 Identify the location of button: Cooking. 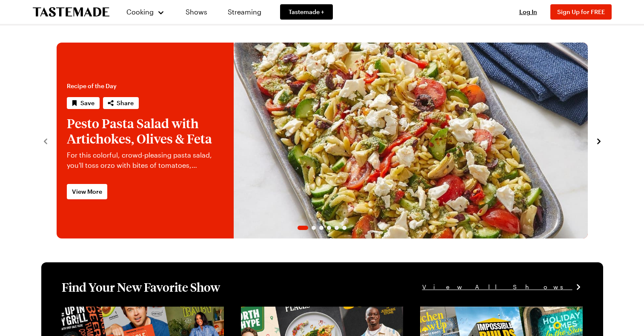
(146, 12).